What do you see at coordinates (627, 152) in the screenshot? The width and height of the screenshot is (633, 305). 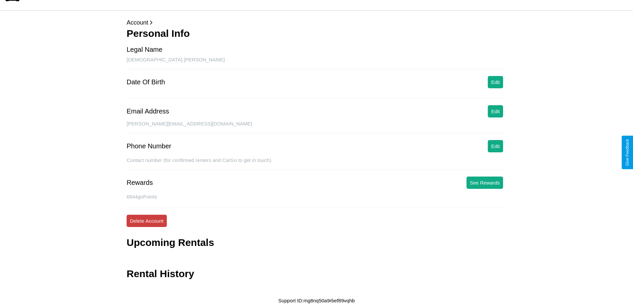 I see `div: Give Feedback` at bounding box center [627, 152].